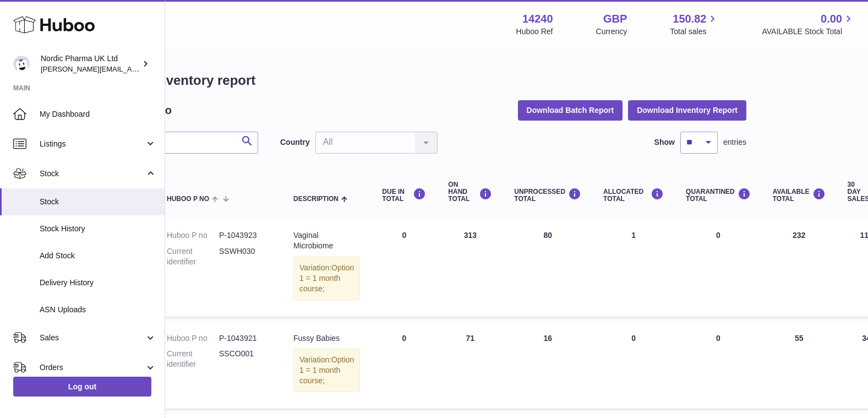 This screenshot has width=868, height=418. I want to click on span: My Dashboard, so click(98, 114).